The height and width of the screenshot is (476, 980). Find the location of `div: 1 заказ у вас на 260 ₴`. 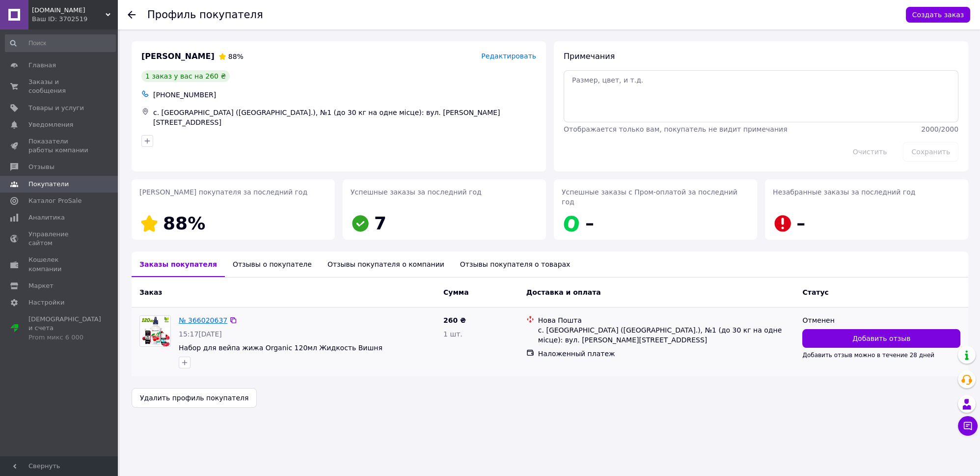

div: 1 заказ у вас на 260 ₴ is located at coordinates (186, 76).